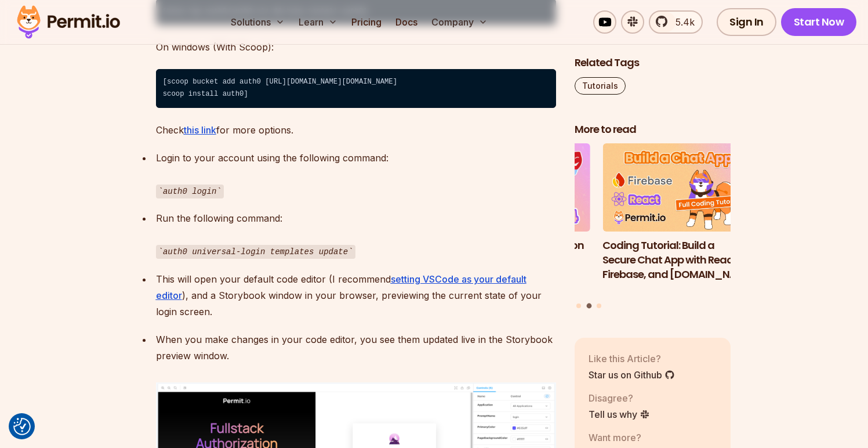  I want to click on button: Company, so click(459, 22).